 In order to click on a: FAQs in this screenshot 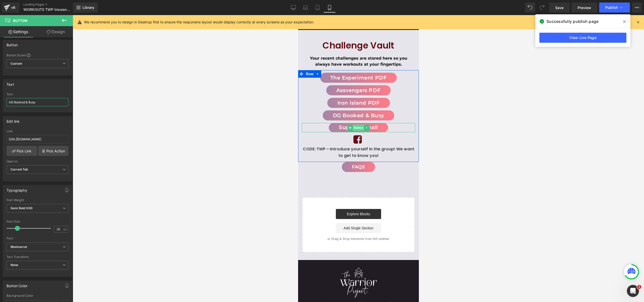, I will do `click(60, 152)`.